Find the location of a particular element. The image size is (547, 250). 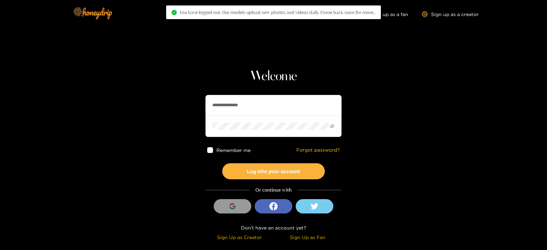

a: Sign up as a creator is located at coordinates (450, 14).